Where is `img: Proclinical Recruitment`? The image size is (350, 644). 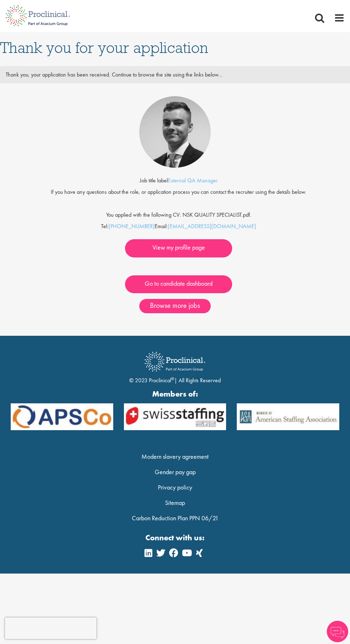 img: Proclinical Recruitment is located at coordinates (175, 361).